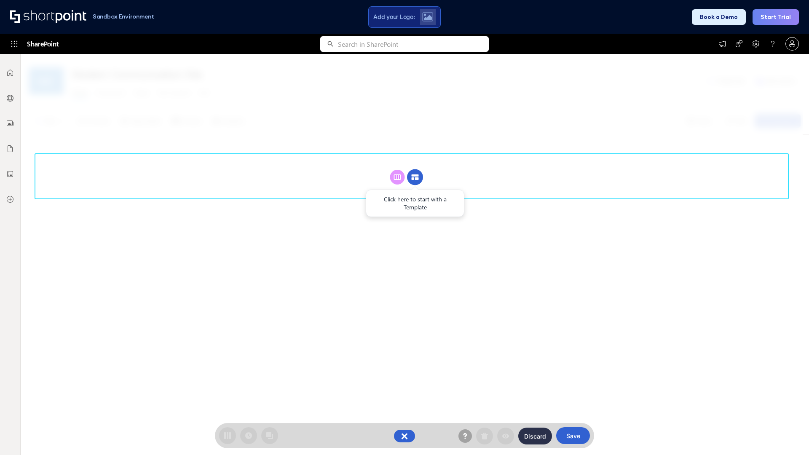 The width and height of the screenshot is (809, 455). What do you see at coordinates (573, 436) in the screenshot?
I see `button: Save` at bounding box center [573, 436].